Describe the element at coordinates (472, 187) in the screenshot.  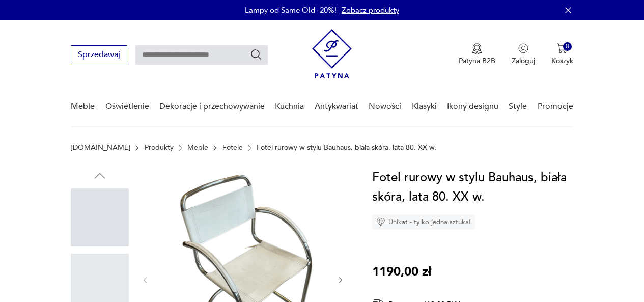
I see `h1: Fotel rurowy w stylu Bauhaus, biała skóra, lata 80. XX w.` at that location.